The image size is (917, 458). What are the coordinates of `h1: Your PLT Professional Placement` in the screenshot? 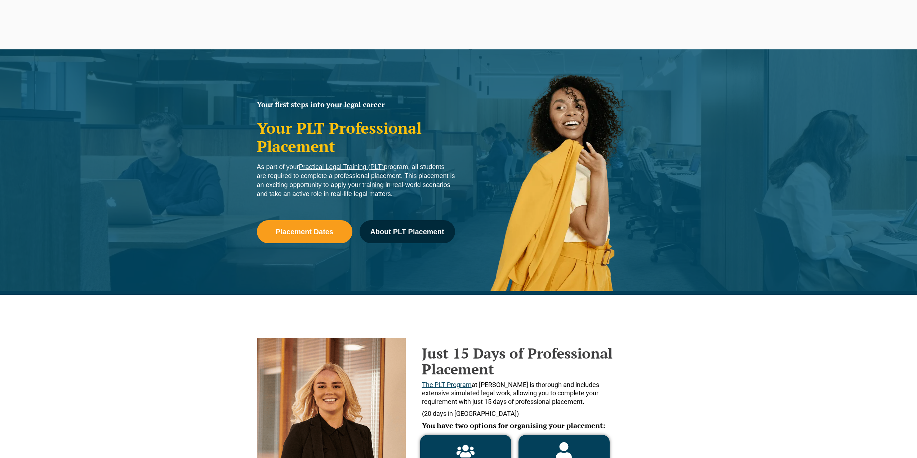 It's located at (356, 137).